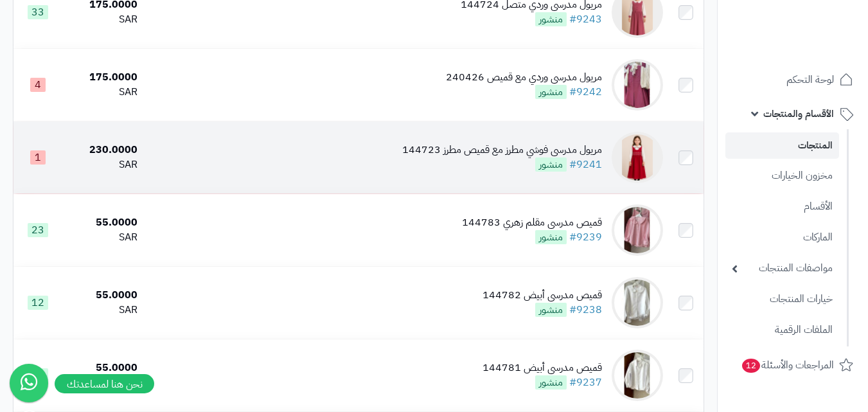 The width and height of the screenshot is (868, 412). What do you see at coordinates (782, 330) in the screenshot?
I see `a: الملفات الرقمية` at bounding box center [782, 330].